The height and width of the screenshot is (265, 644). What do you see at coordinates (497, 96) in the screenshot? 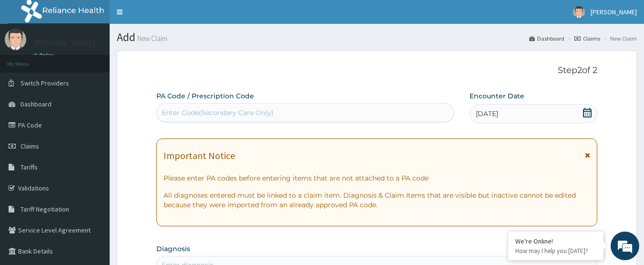
I see `label: Encounter Date` at bounding box center [497, 96].